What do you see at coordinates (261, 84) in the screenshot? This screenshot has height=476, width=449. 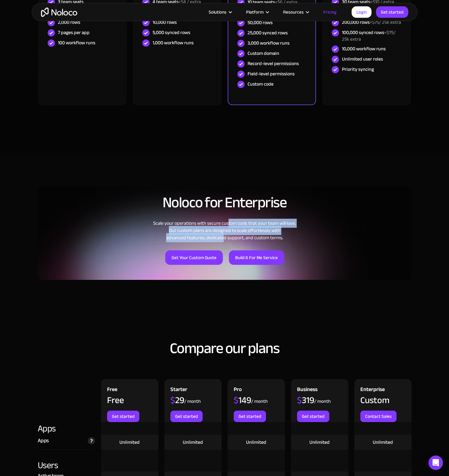 I see `div: Custom code` at bounding box center [261, 84].